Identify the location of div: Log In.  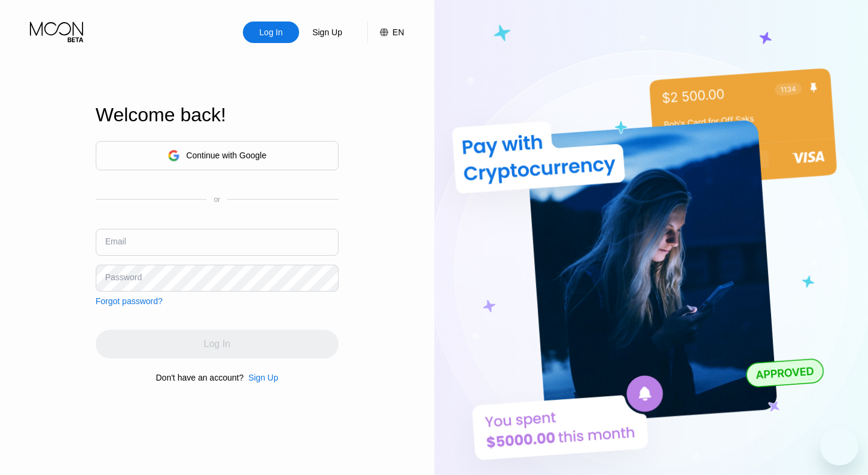
(271, 33).